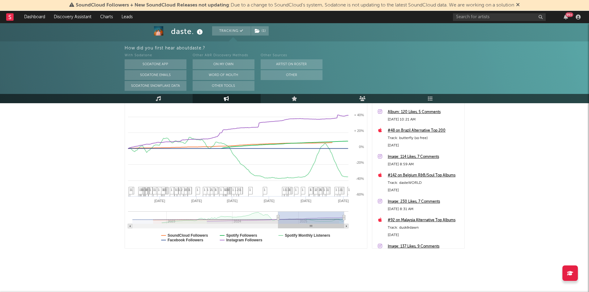 The height and width of the screenshot is (292, 589). I want to click on div: Other A&R Discovery Methods, so click(224, 56).